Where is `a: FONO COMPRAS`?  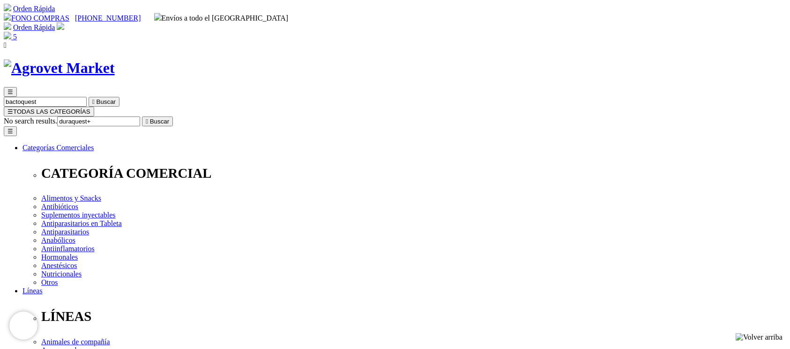
a: FONO COMPRAS is located at coordinates (37, 18).